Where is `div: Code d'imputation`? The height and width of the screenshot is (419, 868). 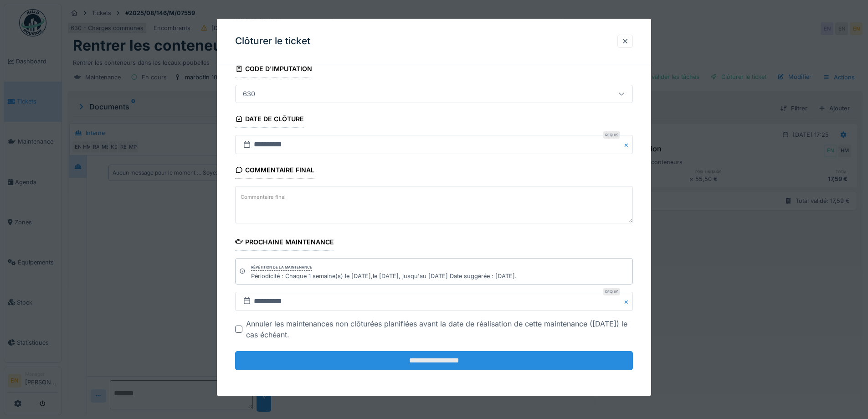
div: Code d'imputation is located at coordinates (273, 70).